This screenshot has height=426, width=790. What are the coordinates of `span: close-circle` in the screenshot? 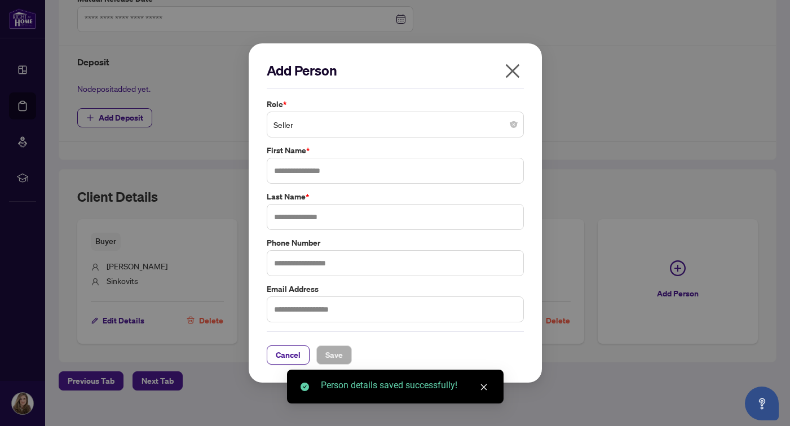 It's located at (514, 125).